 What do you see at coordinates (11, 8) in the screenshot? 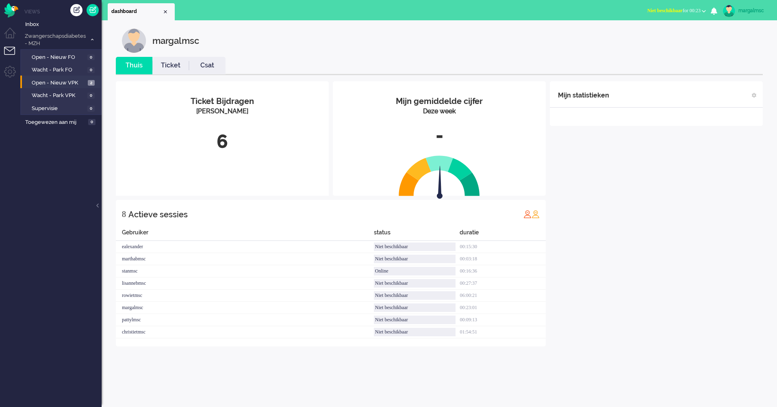
I see `a: Omnidesk` at bounding box center [11, 8].